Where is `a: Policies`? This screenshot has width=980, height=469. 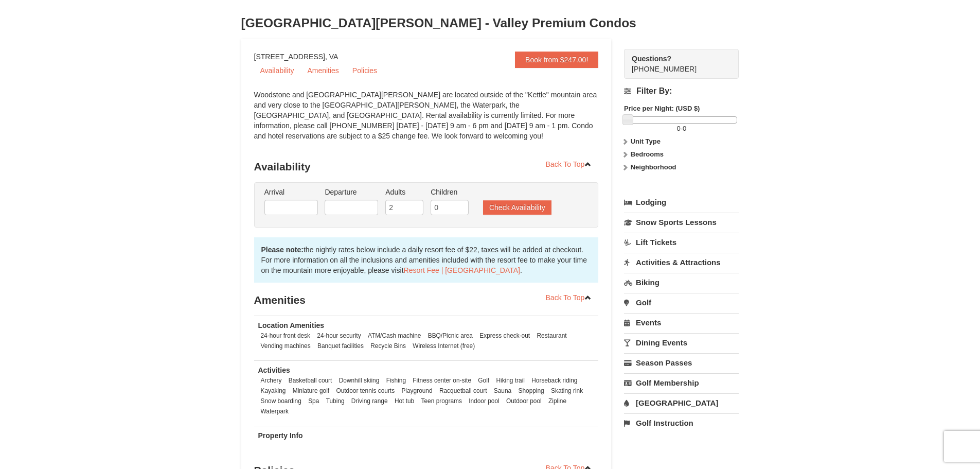 a: Policies is located at coordinates (364, 71).